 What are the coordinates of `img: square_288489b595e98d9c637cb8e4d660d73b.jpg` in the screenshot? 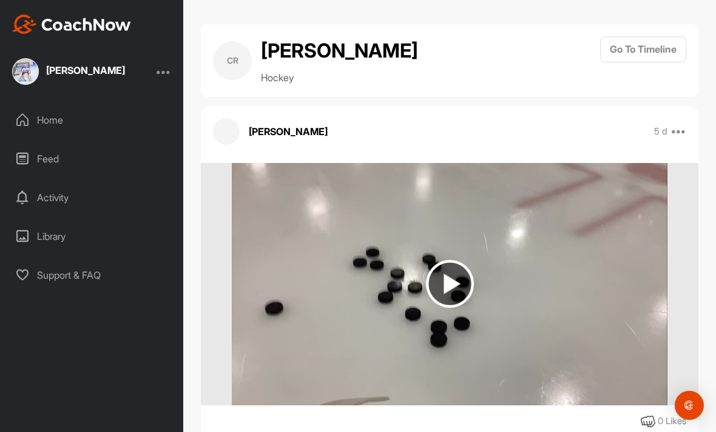 It's located at (25, 72).